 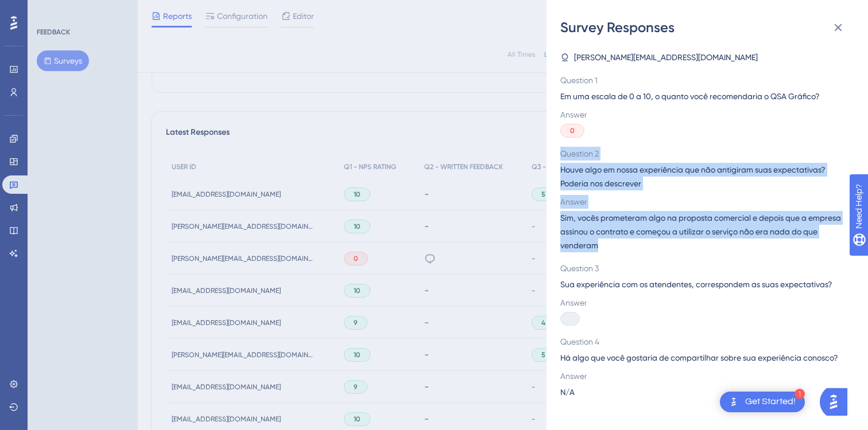 What do you see at coordinates (702, 342) in the screenshot?
I see `span: Question 4` at bounding box center [702, 342].